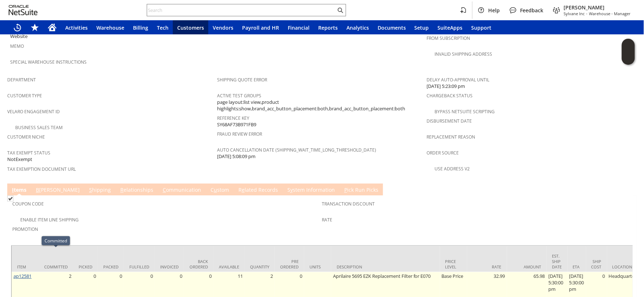  Describe the element at coordinates (241, 10) in the screenshot. I see `input: Search` at that location.